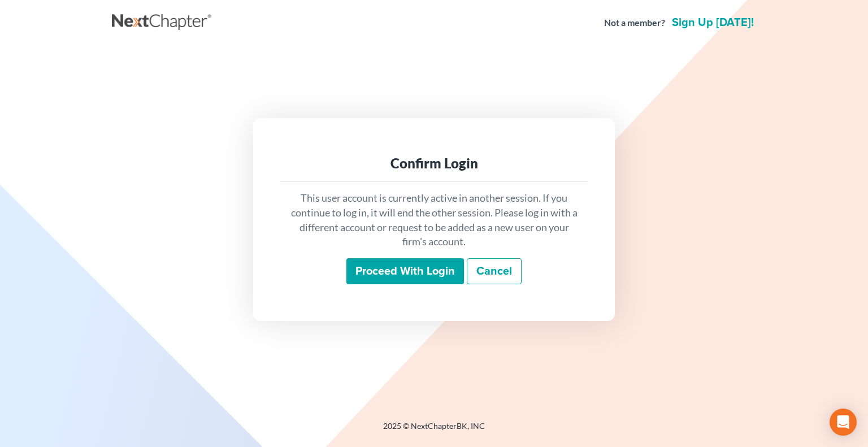 The height and width of the screenshot is (447, 868). I want to click on input: Proceed with login, so click(405, 272).